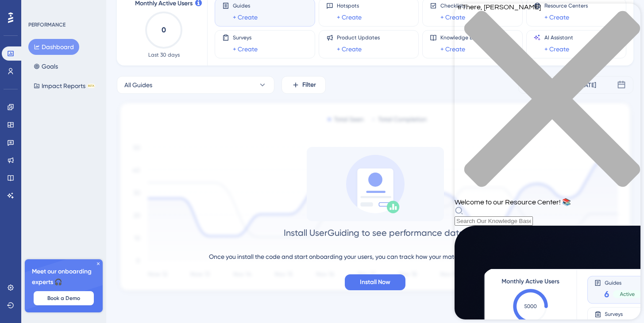 This screenshot has height=323, width=644. What do you see at coordinates (196, 85) in the screenshot?
I see `button: All Guides` at bounding box center [196, 85].